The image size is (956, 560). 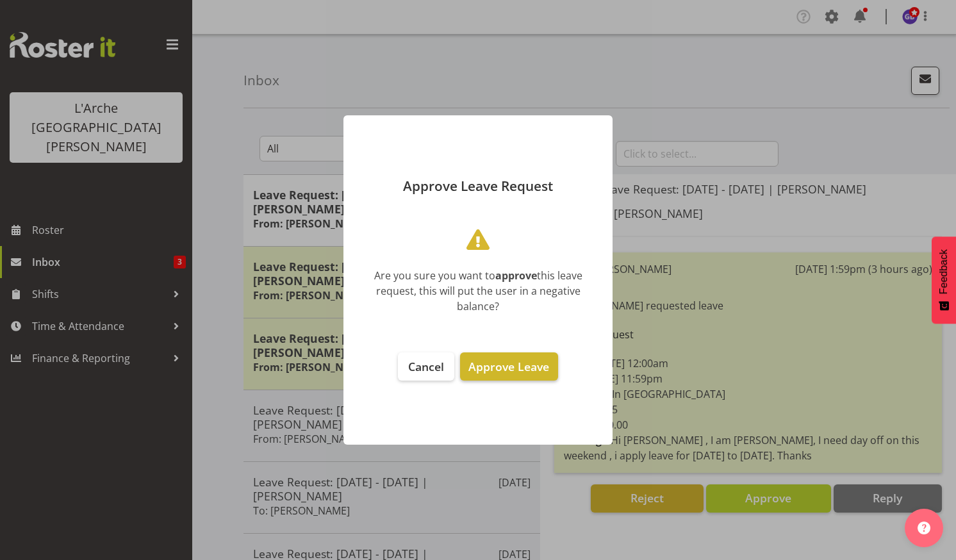 I want to click on button: Feedback - Show survey, so click(x=943, y=280).